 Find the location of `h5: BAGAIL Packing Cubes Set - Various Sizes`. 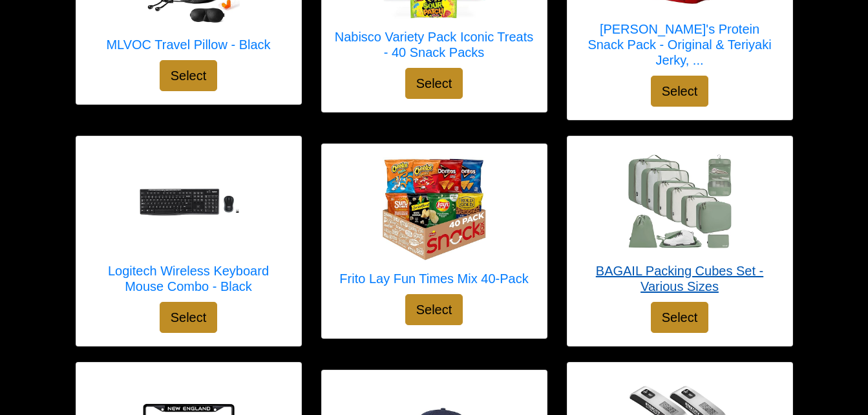

h5: BAGAIL Packing Cubes Set - Various Sizes is located at coordinates (680, 279).